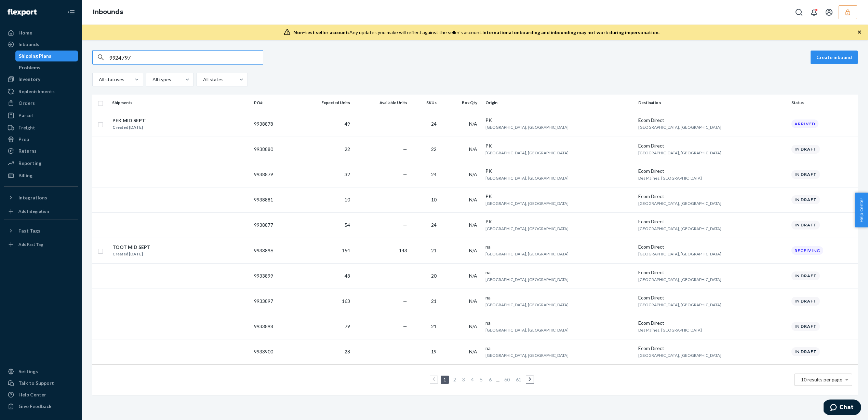 The image size is (868, 420). What do you see at coordinates (41, 231) in the screenshot?
I see `button: Fast Tags` at bounding box center [41, 231].